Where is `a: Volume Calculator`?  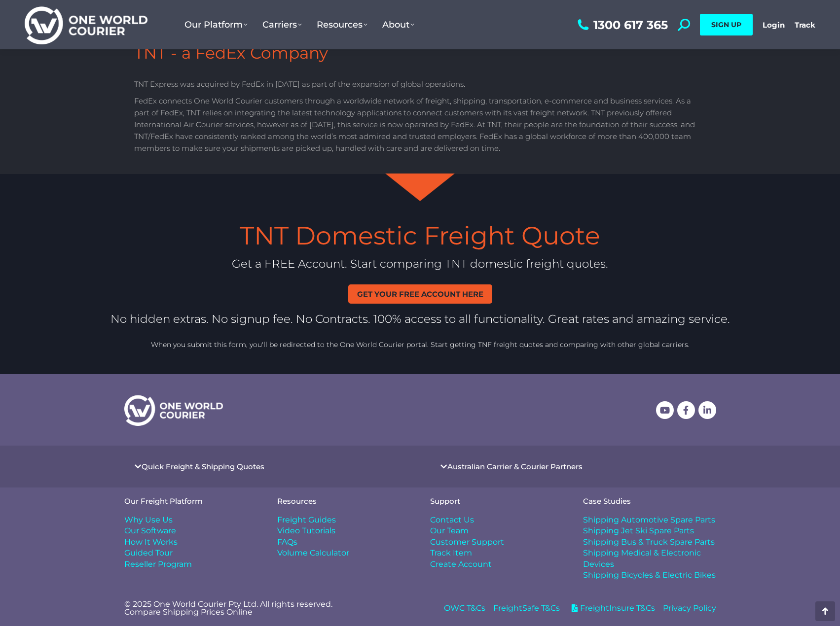 a: Volume Calculator is located at coordinates (344, 553).